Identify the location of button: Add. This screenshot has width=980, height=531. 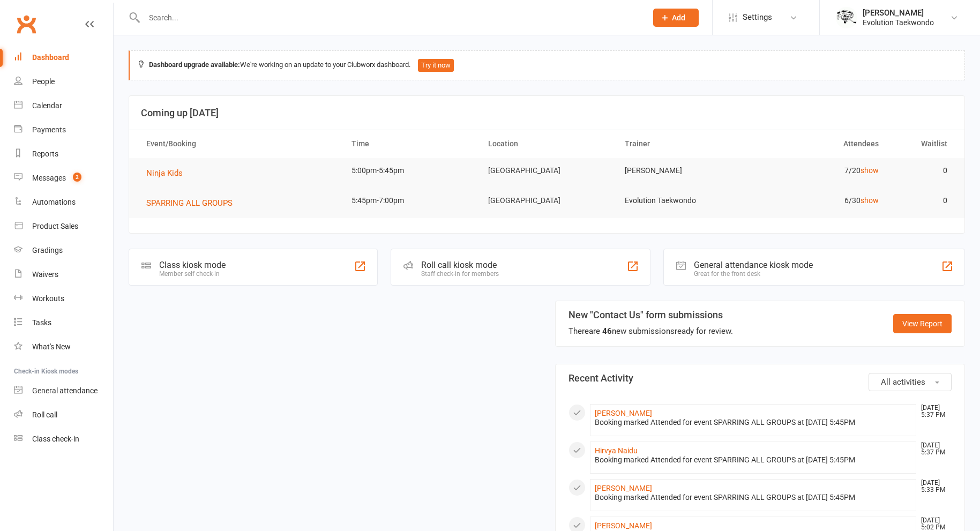
(675, 18).